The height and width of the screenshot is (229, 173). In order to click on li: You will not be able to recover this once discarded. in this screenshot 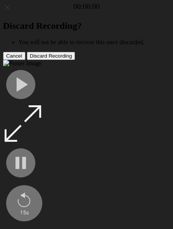, I will do `click(94, 42)`.